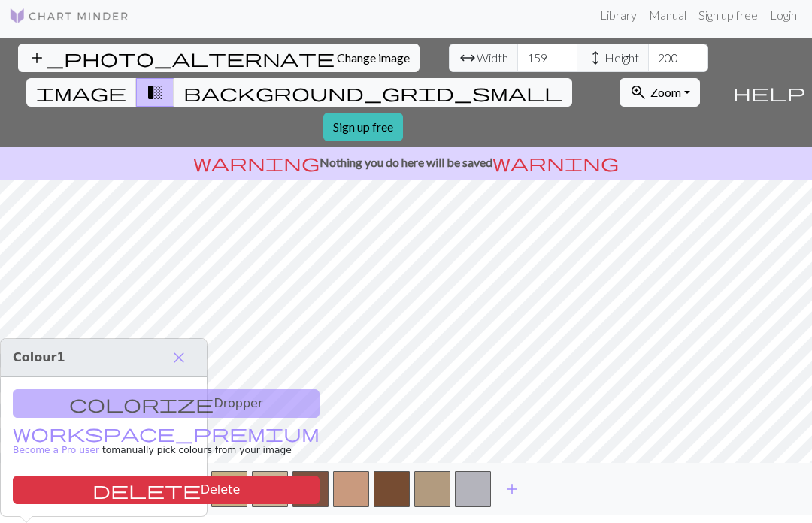  What do you see at coordinates (82, 92) in the screenshot?
I see `span: image` at bounding box center [82, 92].